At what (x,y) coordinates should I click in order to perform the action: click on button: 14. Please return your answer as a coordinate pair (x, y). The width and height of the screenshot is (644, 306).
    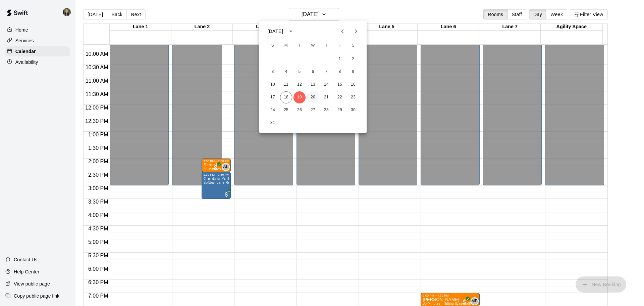
    Looking at the image, I should click on (326, 85).